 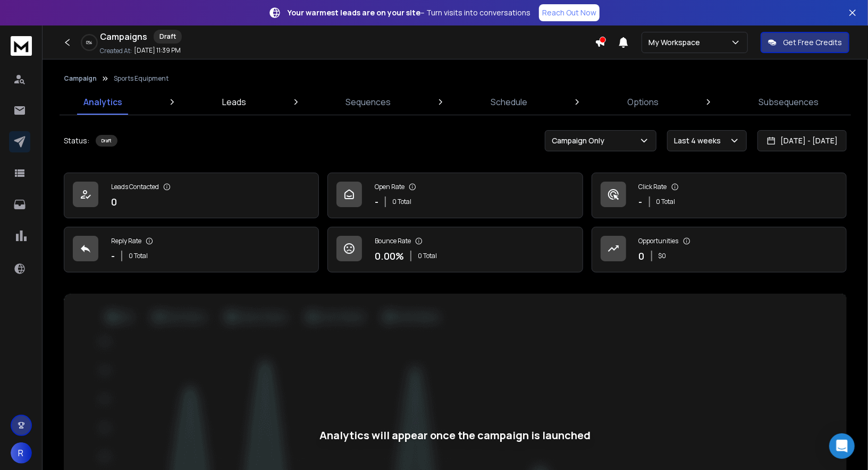 What do you see at coordinates (368, 102) in the screenshot?
I see `a: Sequences` at bounding box center [368, 102].